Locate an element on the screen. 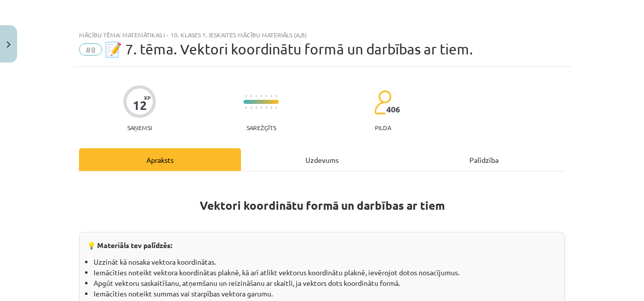  div: Palīdzība is located at coordinates (484, 159).